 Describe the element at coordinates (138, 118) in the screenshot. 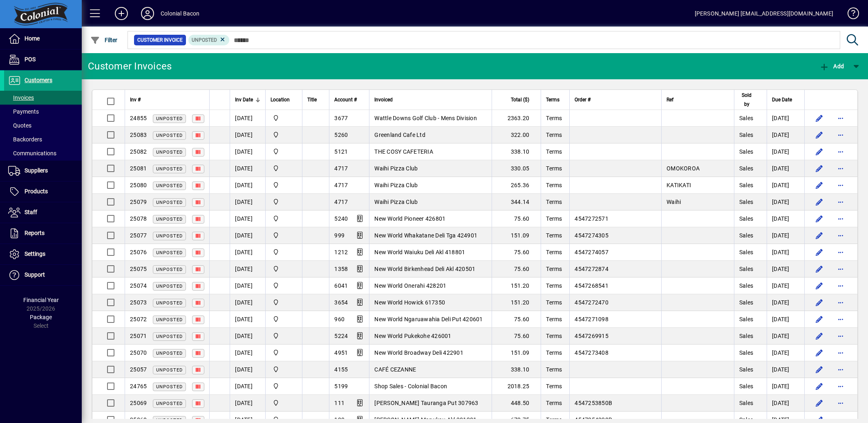

I see `span: 24855` at that location.